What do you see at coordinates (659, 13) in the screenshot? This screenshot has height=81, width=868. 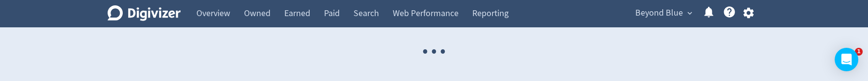 I see `span: Beyond Blue` at bounding box center [659, 13].